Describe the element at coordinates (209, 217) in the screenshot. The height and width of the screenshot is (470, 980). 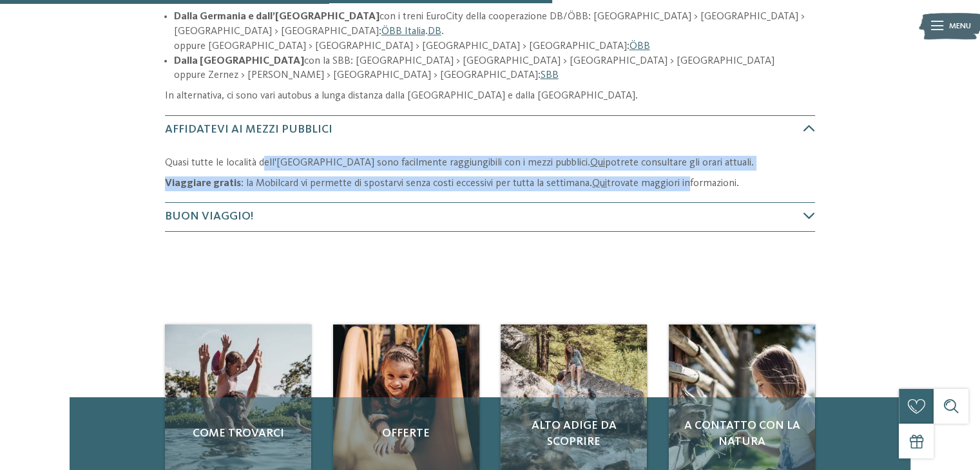
I see `span: Buon viaggio!` at that location.